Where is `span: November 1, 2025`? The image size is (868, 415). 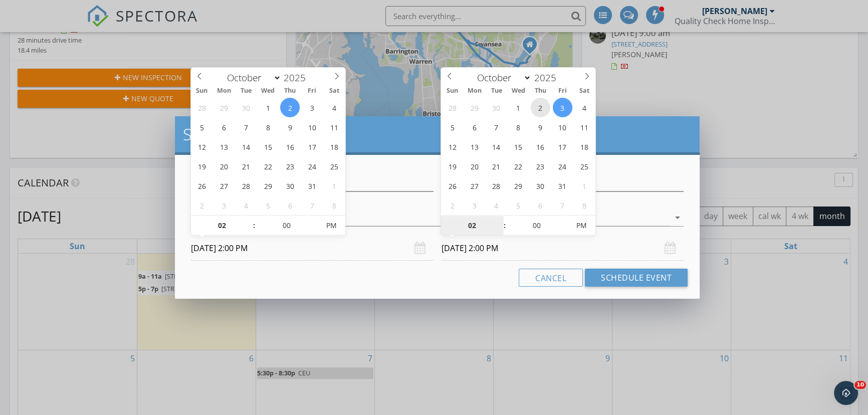
span: November 1, 2025 is located at coordinates (334, 186).